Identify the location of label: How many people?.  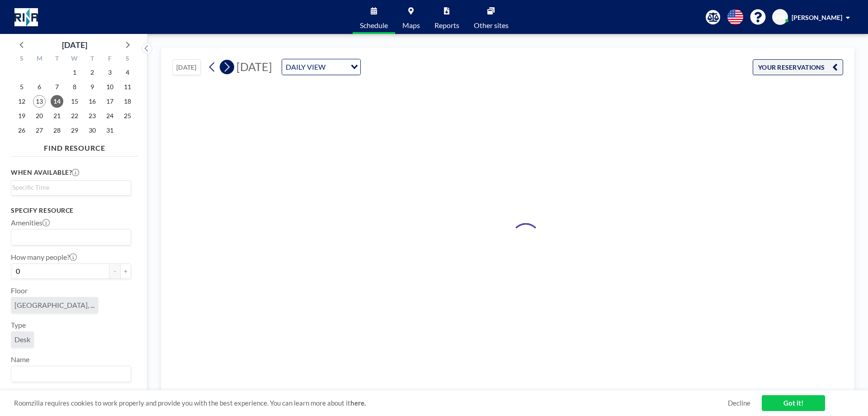
(44, 257).